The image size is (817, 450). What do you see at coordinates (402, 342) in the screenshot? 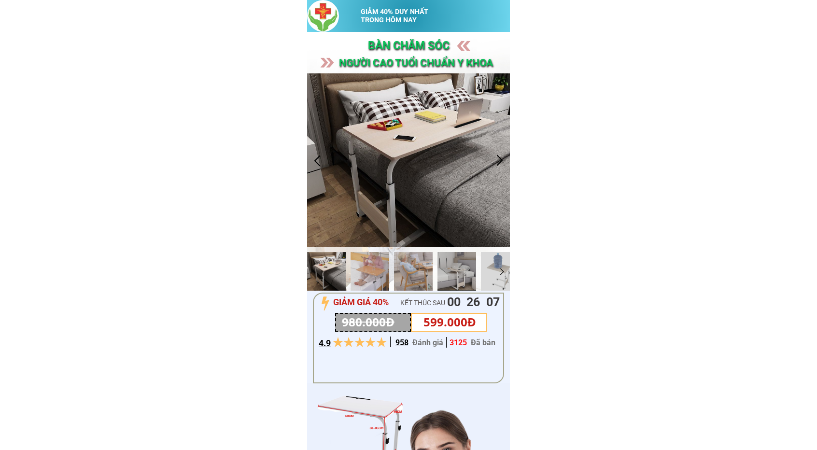
I see `span: 958` at bounding box center [402, 342].